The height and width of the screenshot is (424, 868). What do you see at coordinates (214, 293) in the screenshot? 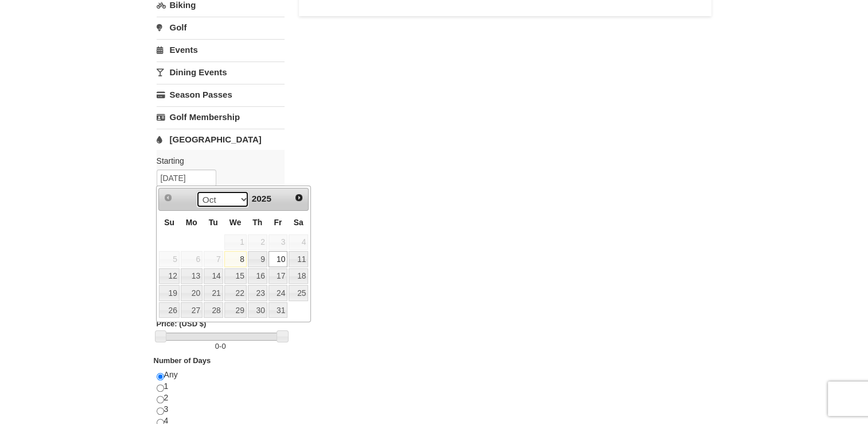
I see `a: 21` at bounding box center [214, 293].